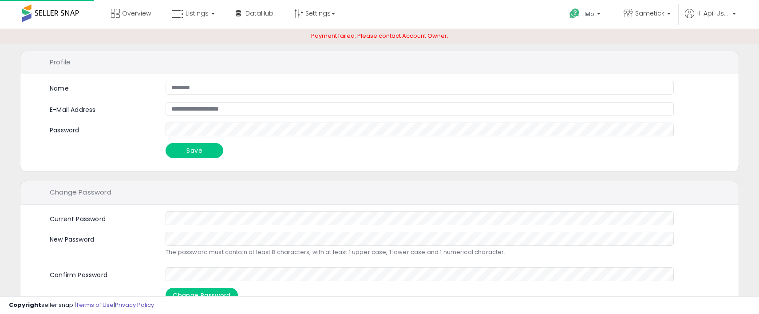  Describe the element at coordinates (201, 295) in the screenshot. I see `button: Change Password` at that location.